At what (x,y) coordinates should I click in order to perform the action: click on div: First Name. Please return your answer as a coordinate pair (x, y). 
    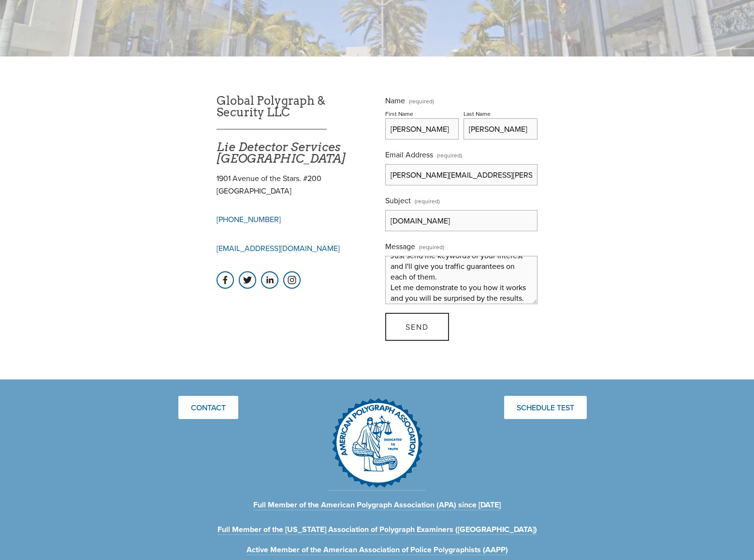
    Looking at the image, I should click on (399, 113).